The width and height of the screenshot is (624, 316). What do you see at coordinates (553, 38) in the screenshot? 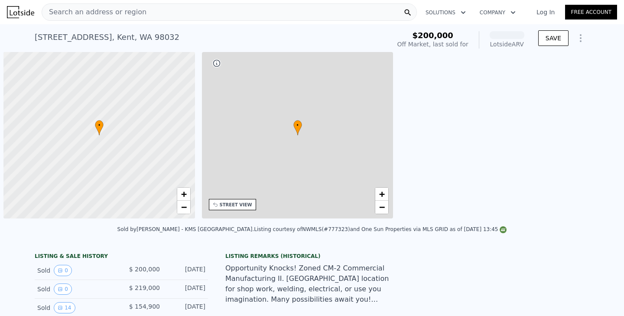
I see `button: SAVE` at bounding box center [553, 38].